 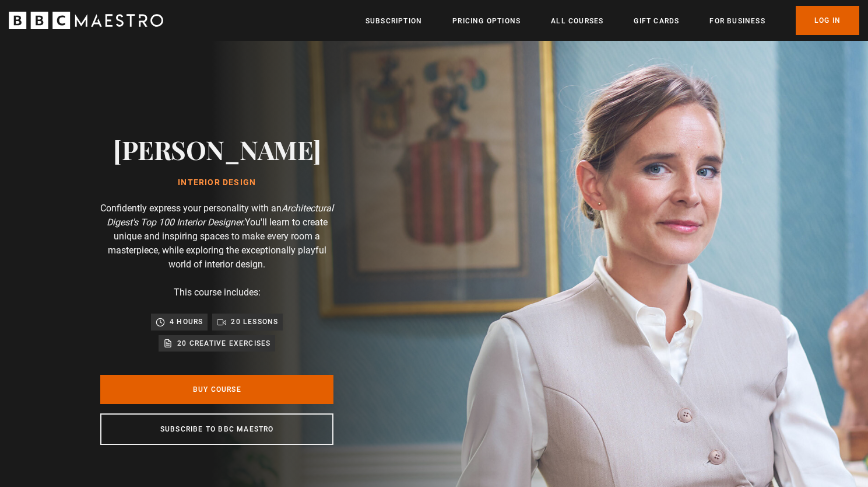 What do you see at coordinates (217, 390) in the screenshot?
I see `a: Buy Course` at bounding box center [217, 390].